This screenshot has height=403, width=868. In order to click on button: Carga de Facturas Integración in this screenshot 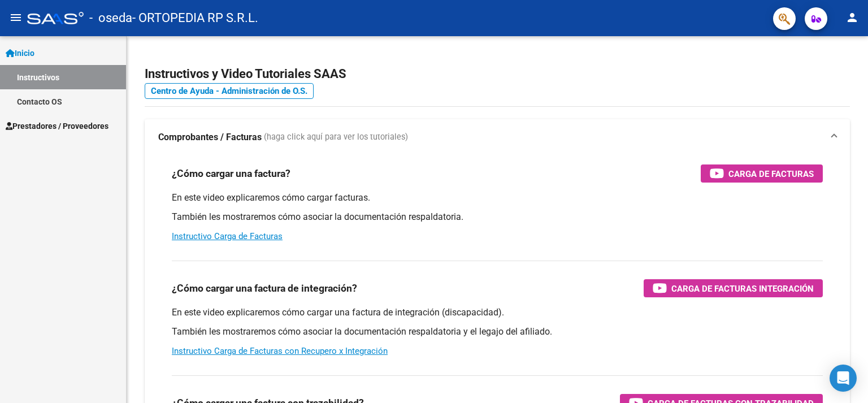, I will do `click(733, 288)`.